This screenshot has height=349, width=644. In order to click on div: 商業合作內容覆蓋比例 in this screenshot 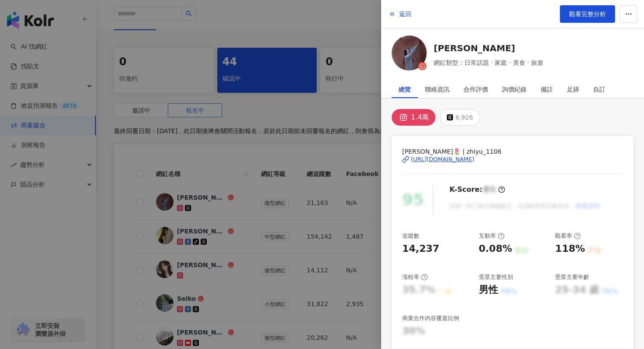, I will do `click(431, 319)`.